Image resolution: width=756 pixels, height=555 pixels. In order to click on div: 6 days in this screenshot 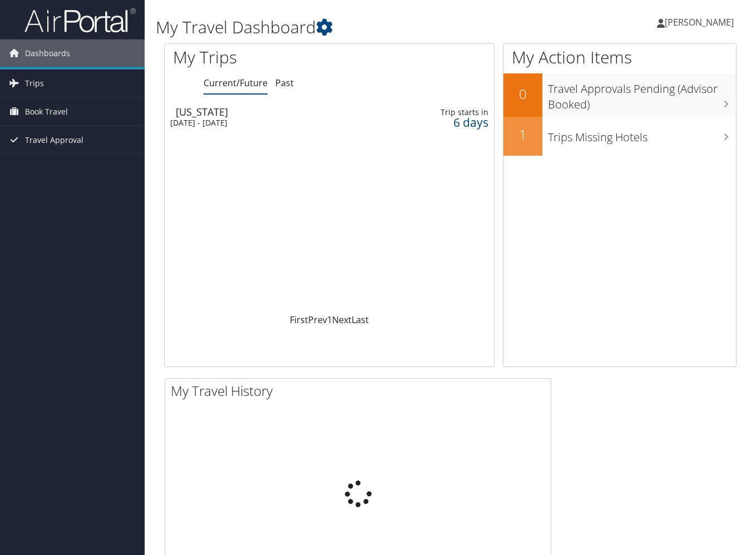, I will do `click(454, 123)`.